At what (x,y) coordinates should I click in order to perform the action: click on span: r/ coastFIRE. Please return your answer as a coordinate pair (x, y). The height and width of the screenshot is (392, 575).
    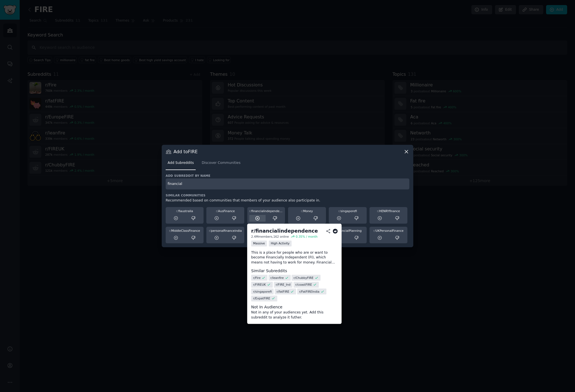
    Looking at the image, I should click on (303, 285).